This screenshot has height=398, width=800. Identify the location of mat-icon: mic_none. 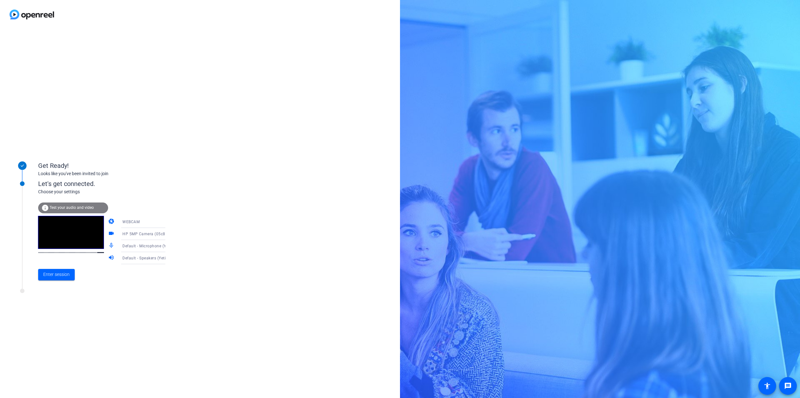
(112, 246).